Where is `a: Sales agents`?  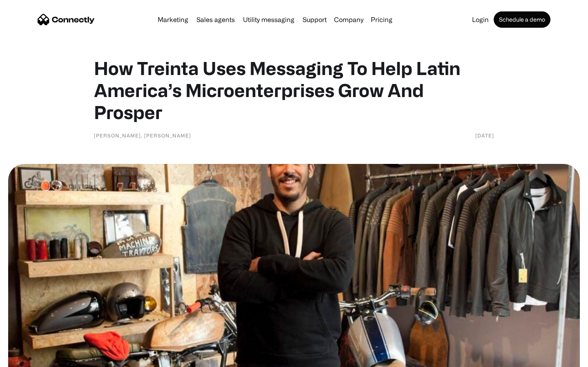
a: Sales agents is located at coordinates (216, 19).